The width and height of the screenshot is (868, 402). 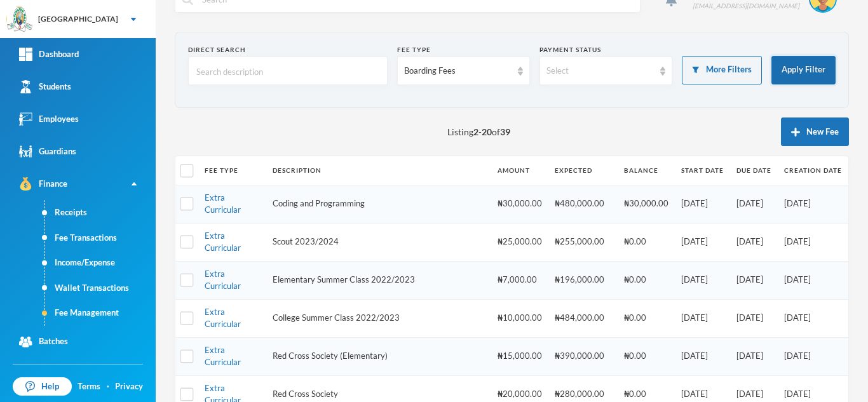 What do you see at coordinates (378, 204) in the screenshot?
I see `td: Coding and Programming` at bounding box center [378, 204].